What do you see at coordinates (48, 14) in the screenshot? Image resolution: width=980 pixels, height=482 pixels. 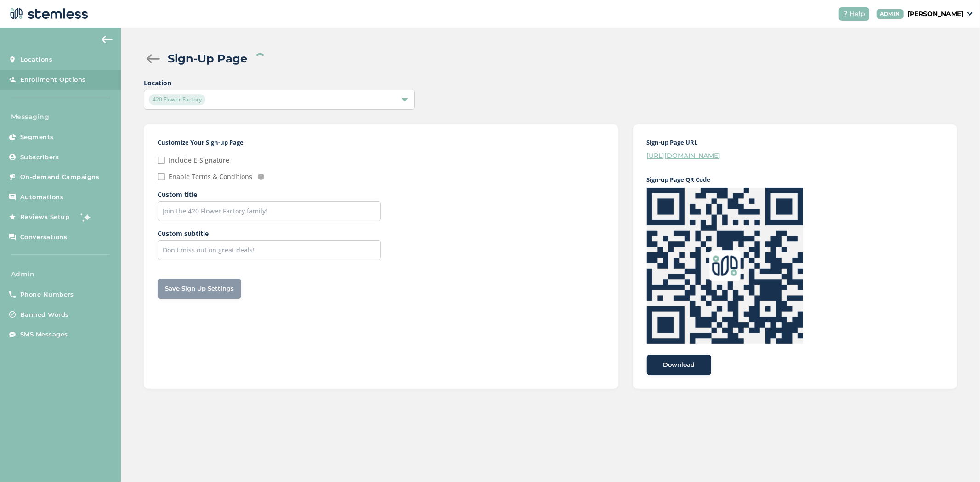 I see `img: logo-dark-0685b13c.svg` at bounding box center [48, 14].